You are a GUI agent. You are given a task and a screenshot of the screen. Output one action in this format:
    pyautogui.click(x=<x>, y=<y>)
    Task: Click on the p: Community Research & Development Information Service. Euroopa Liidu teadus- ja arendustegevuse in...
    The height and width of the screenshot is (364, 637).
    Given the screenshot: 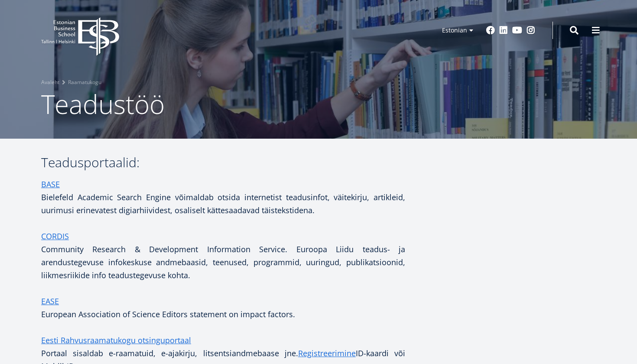 What is the action you would take?
    pyautogui.click(x=223, y=256)
    